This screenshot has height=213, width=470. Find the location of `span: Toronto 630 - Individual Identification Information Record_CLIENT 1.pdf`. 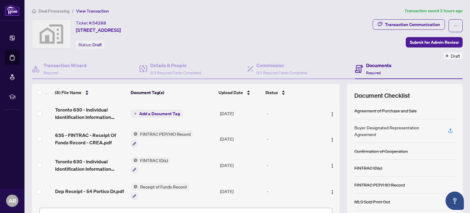

span: Toronto 630 - Individual Identification Information Record_CLIENT 1.pdf is located at coordinates (91, 165).